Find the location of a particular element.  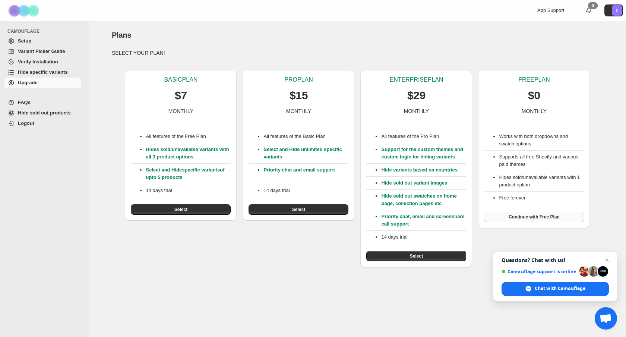

img: tab_domain_overview_orange.svg is located at coordinates (23, 46).